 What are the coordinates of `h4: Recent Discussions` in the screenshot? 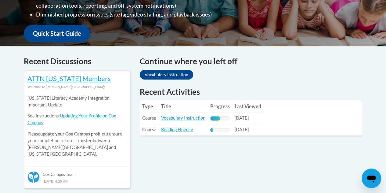 It's located at (77, 61).